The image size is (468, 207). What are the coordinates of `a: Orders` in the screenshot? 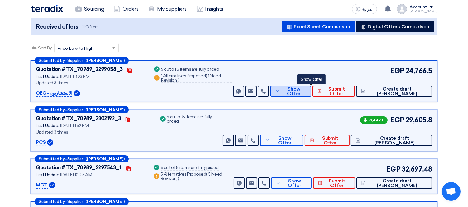 It's located at (126, 9).